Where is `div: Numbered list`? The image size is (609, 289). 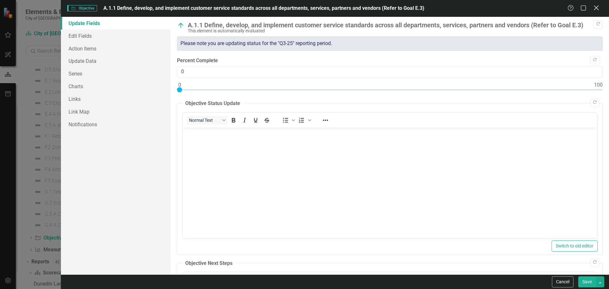
div: Numbered list is located at coordinates (304, 120).